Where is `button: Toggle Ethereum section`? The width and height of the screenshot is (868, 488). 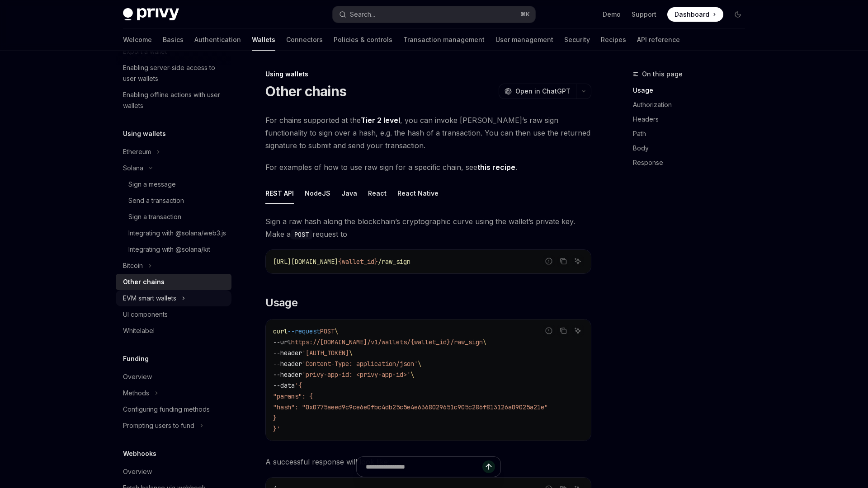
button: Toggle Ethereum section is located at coordinates (174, 152).